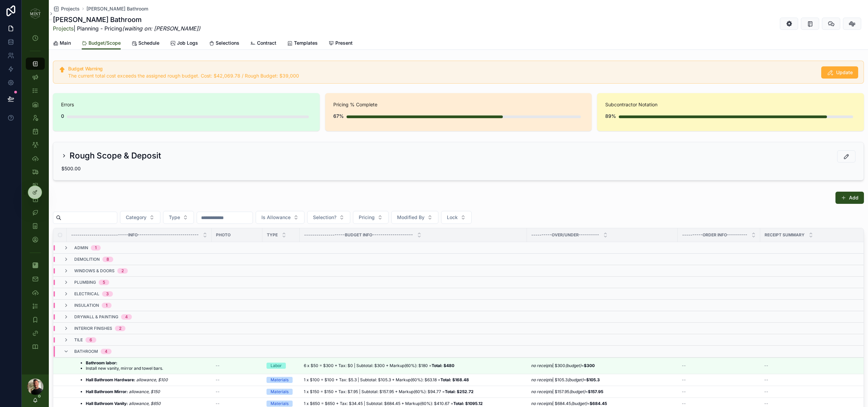 Image resolution: width=868 pixels, height=407 pixels. What do you see at coordinates (107, 392) in the screenshot?
I see `strong: Hall Bathroom Mirror:` at bounding box center [107, 392].